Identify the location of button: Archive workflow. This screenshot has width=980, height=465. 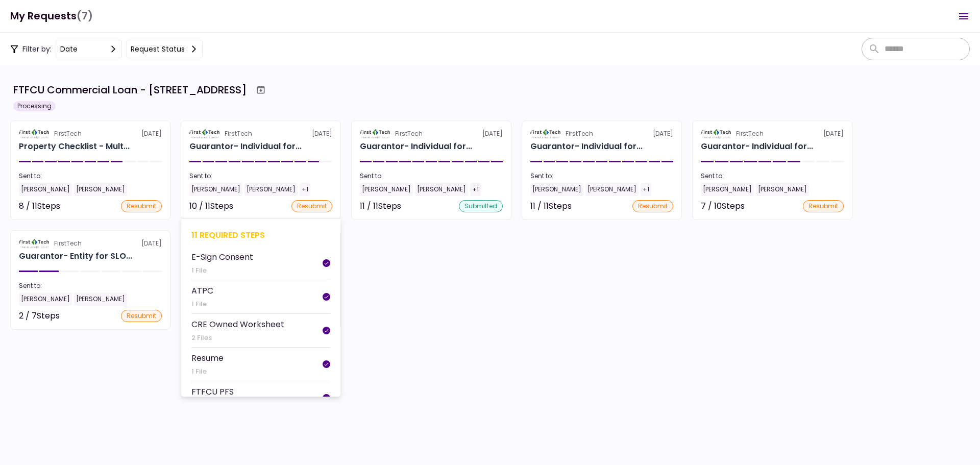
(261, 90).